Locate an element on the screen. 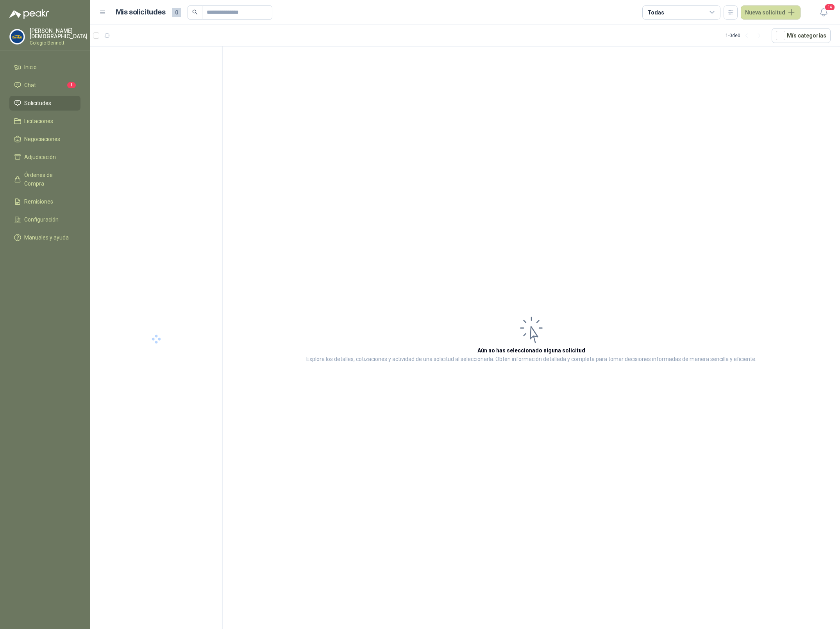 Image resolution: width=840 pixels, height=629 pixels. a: Configuración is located at coordinates (45, 219).